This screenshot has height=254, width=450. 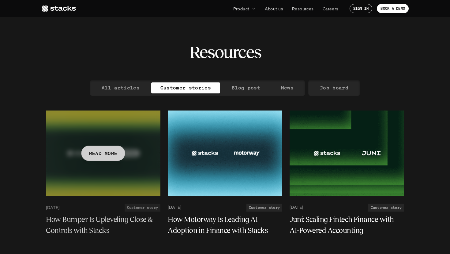 I want to click on h2: Resources, so click(x=225, y=52).